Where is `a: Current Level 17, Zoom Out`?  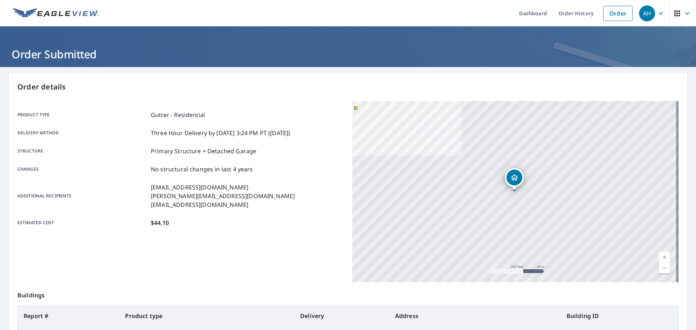 a: Current Level 17, Zoom Out is located at coordinates (664, 268).